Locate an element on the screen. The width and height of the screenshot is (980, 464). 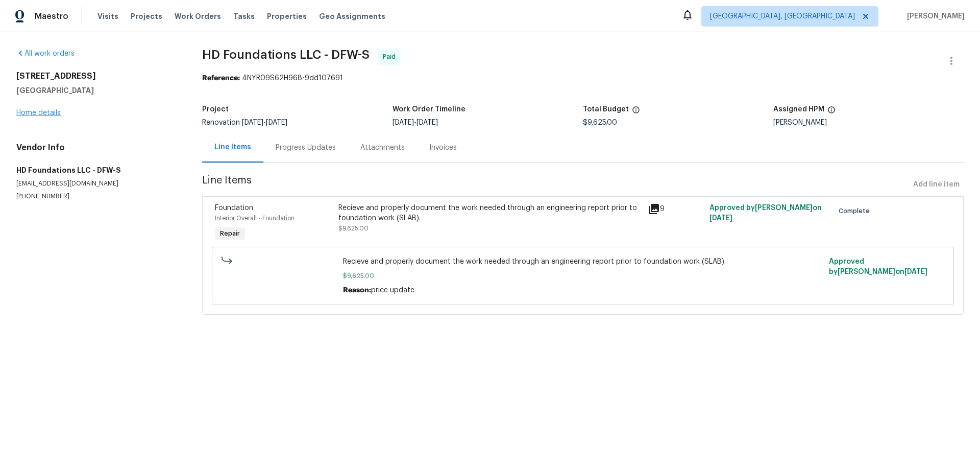
span: Line Items is located at coordinates (555, 185).